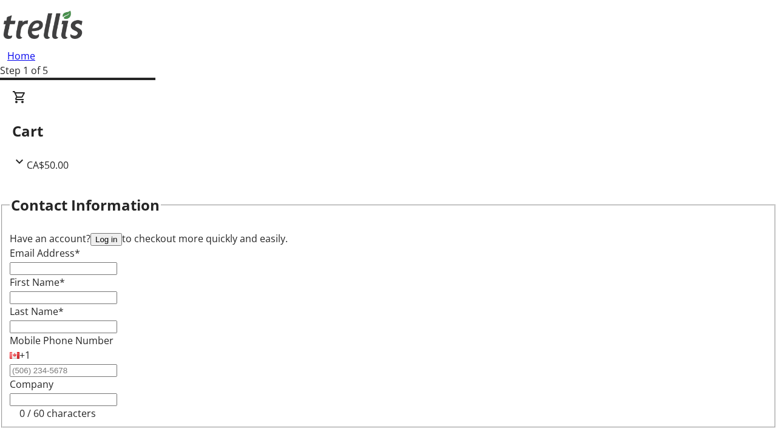 Image resolution: width=777 pixels, height=437 pixels. I want to click on h2: Cart, so click(389, 131).